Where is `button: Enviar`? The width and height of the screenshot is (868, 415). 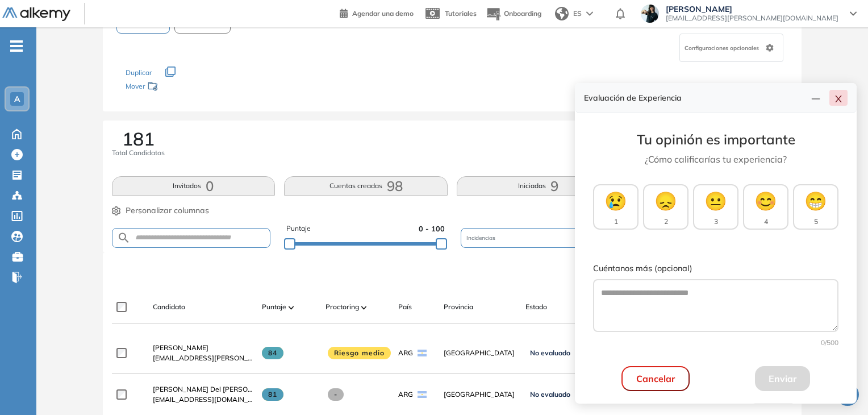
button: Enviar is located at coordinates (782, 379).